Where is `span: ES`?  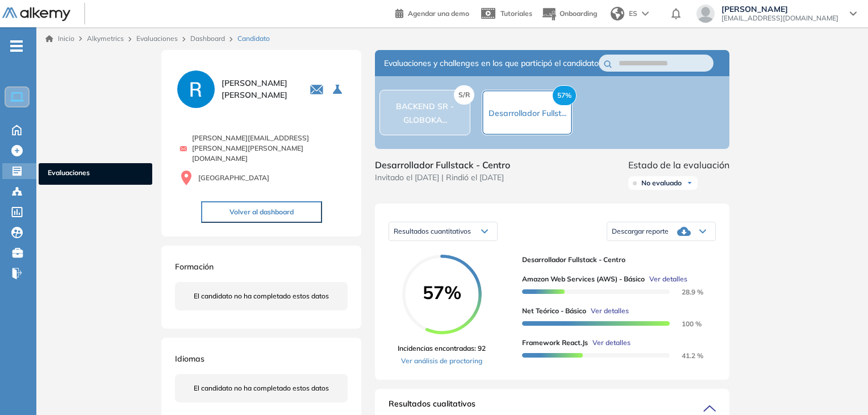 span: ES is located at coordinates (633, 14).